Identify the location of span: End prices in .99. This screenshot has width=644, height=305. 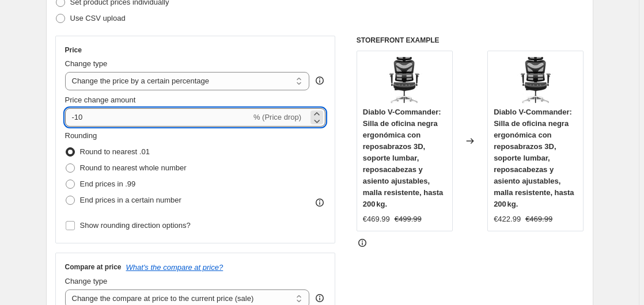
(107, 184).